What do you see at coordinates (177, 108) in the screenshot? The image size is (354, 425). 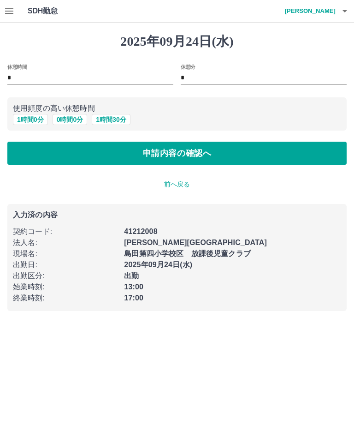 I see `p: 使用頻度の高い休憩時間` at bounding box center [177, 108].